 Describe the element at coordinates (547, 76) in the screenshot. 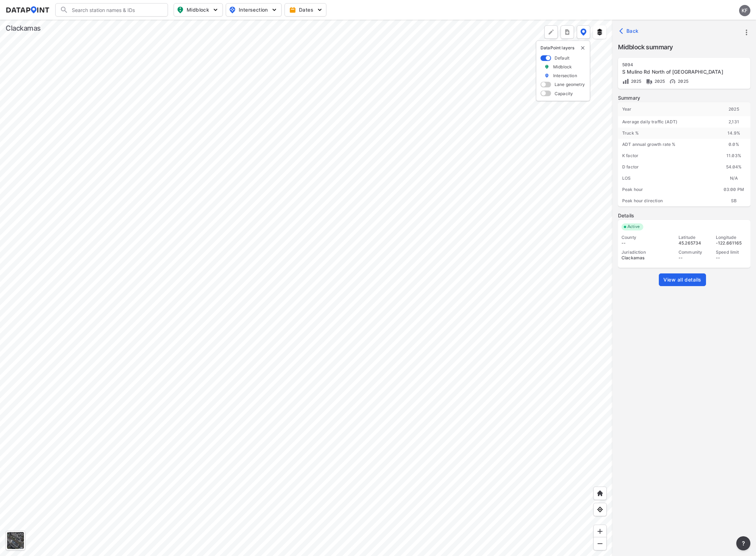

I see `img: marker_Intersection.6861001b.svg` at that location.